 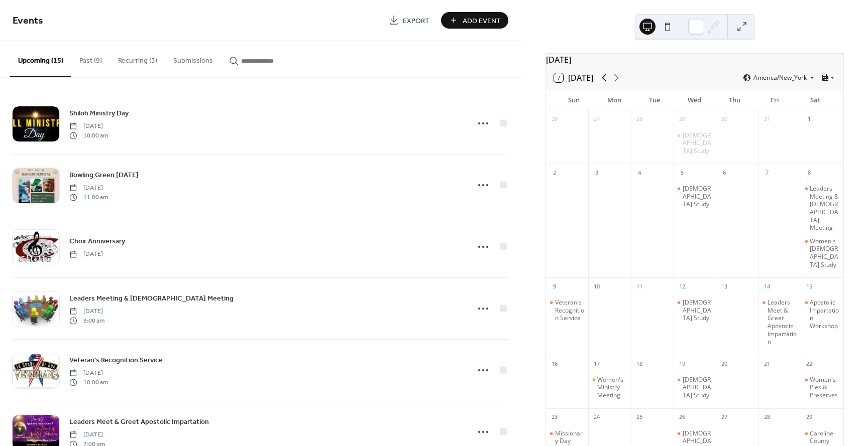 What do you see at coordinates (574, 101) in the screenshot?
I see `div: Sun` at bounding box center [574, 101].